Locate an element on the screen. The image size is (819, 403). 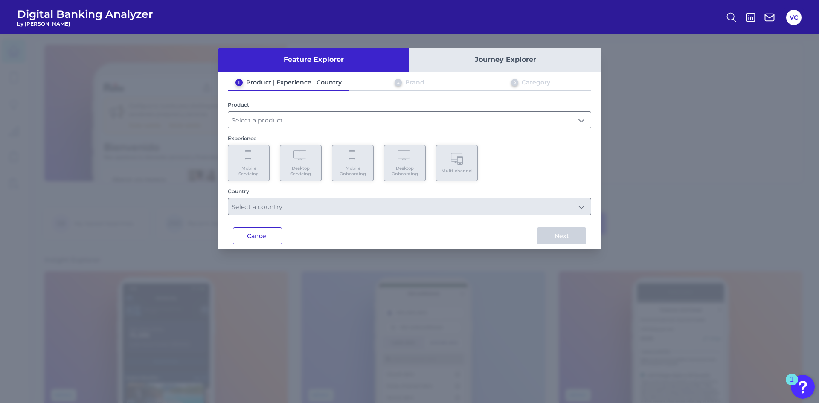
span: Digital Banking Analyzer is located at coordinates (85, 14).